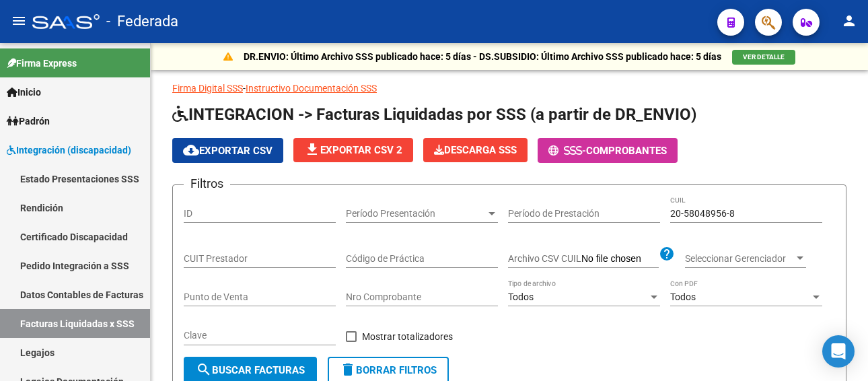  Describe the element at coordinates (838, 351) in the screenshot. I see `div: Open Intercom Messenger` at that location.